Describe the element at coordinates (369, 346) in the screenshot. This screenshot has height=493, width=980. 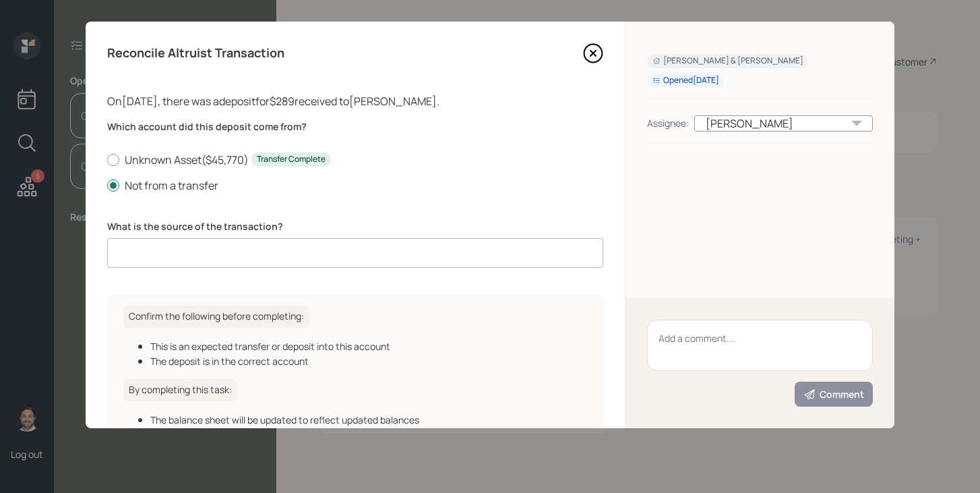
I see `div: This is an expected transfer or deposit into this account` at that location.